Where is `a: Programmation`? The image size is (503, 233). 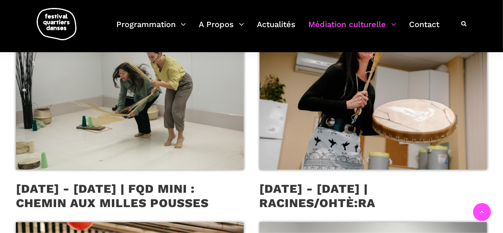
a: Programmation is located at coordinates (151, 29).